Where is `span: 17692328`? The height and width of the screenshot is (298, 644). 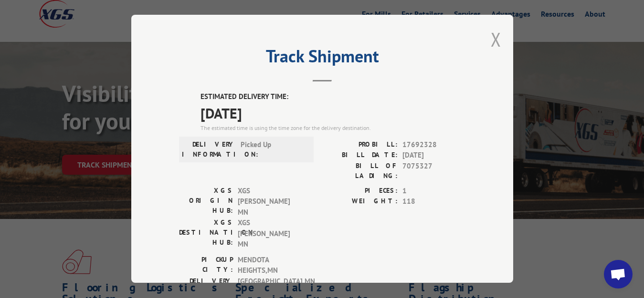 span: 17692328 is located at coordinates (433, 145).